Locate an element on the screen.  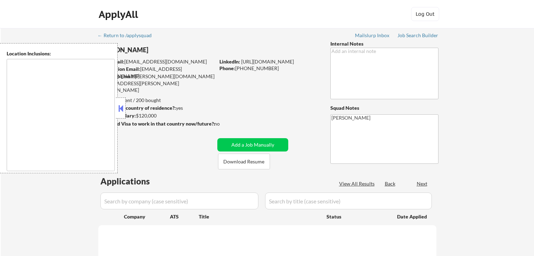
div: no is located at coordinates (224, 124).